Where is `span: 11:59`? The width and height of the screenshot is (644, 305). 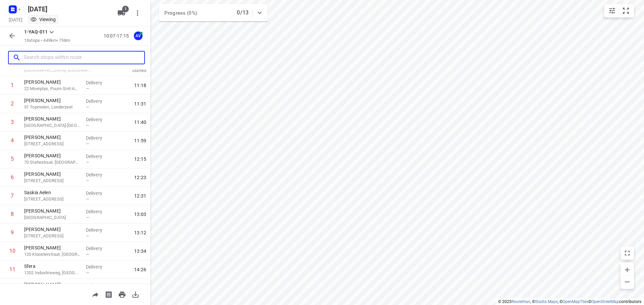
span: 11:59 is located at coordinates (140, 141).